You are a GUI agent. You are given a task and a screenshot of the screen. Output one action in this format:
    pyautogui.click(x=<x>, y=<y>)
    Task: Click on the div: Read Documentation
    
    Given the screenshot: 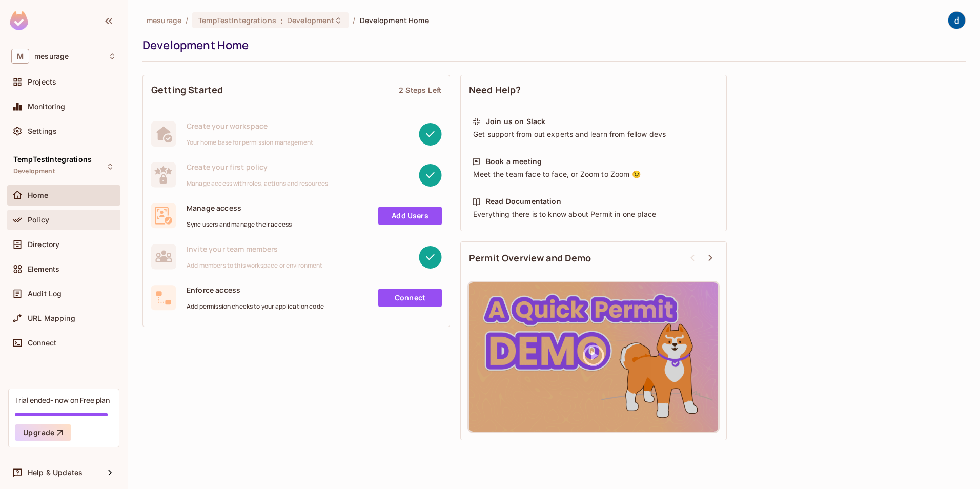 What is the action you would take?
    pyautogui.click(x=524, y=201)
    